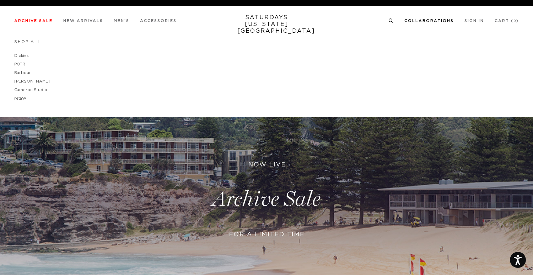 This screenshot has height=275, width=533. Describe the element at coordinates (507, 21) in the screenshot. I see `a: Cart (0)` at that location.